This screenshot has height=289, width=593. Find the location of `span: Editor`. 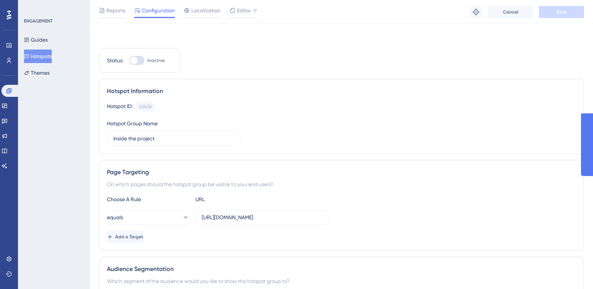

span: Editor is located at coordinates (244, 11).